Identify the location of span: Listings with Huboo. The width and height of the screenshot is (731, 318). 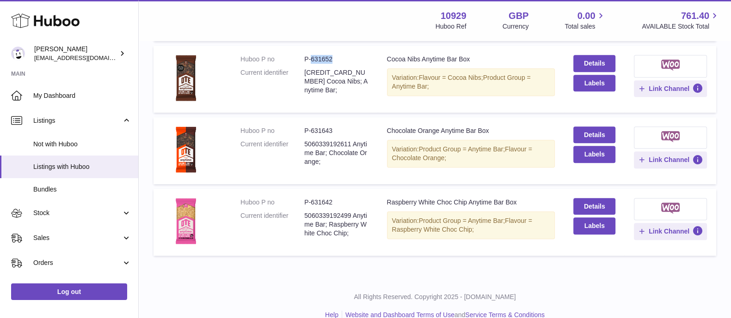
(82, 167).